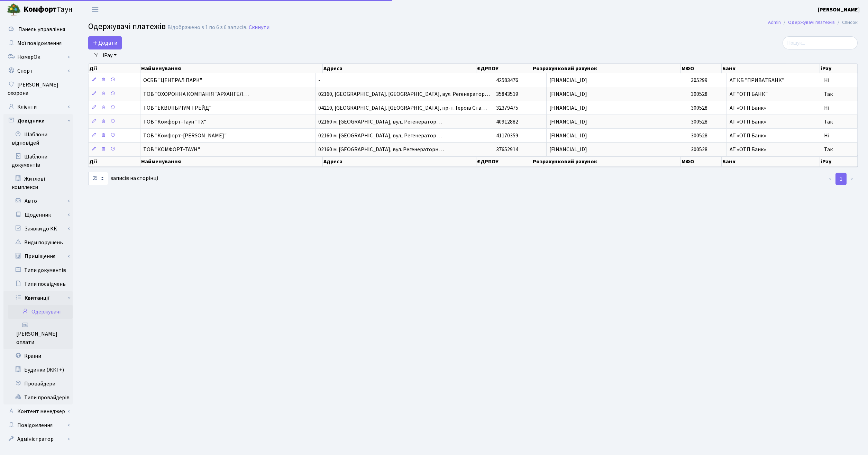 This screenshot has height=455, width=868. I want to click on a: Шаблони відповідей, so click(38, 139).